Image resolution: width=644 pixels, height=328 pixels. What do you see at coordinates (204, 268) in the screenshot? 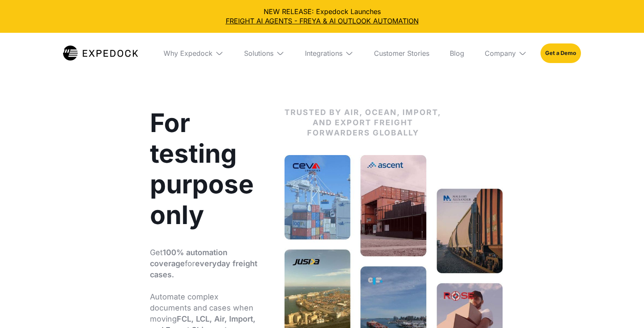
I see `strong: everyday freight cases.` at bounding box center [204, 268].